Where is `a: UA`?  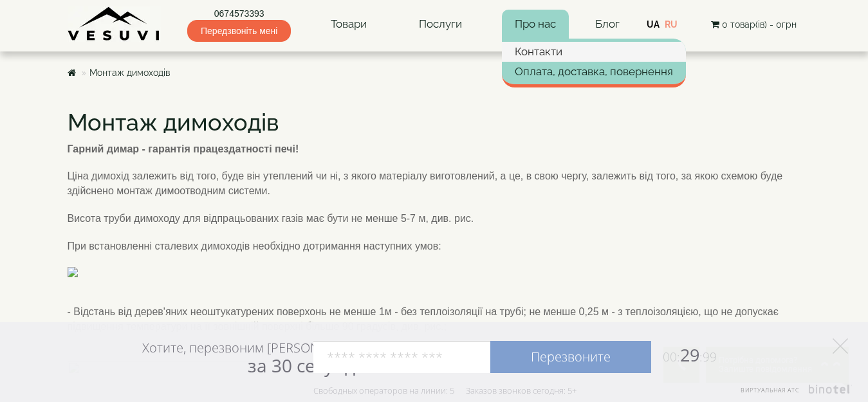 a: UA is located at coordinates (653, 25).